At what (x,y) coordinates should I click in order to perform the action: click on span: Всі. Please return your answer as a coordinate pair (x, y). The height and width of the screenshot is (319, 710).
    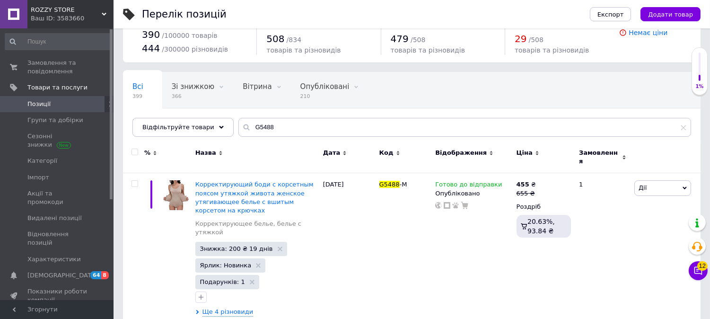
    Looking at the image, I should click on (138, 87).